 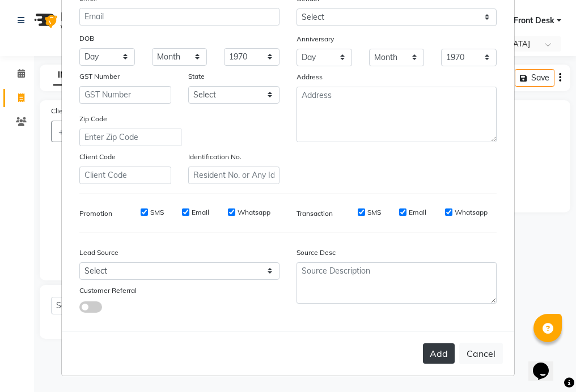 What do you see at coordinates (125, 175) in the screenshot?
I see `input: Client Code` at bounding box center [125, 175].